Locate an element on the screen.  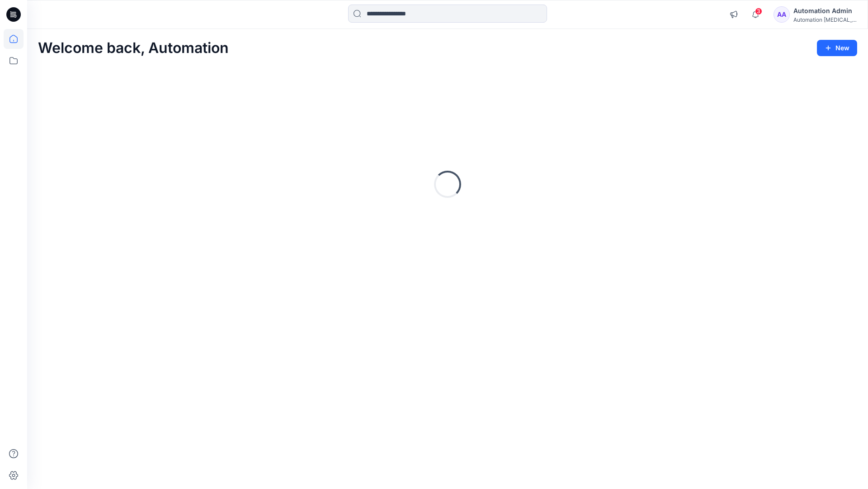
div: AA is located at coordinates (782, 14).